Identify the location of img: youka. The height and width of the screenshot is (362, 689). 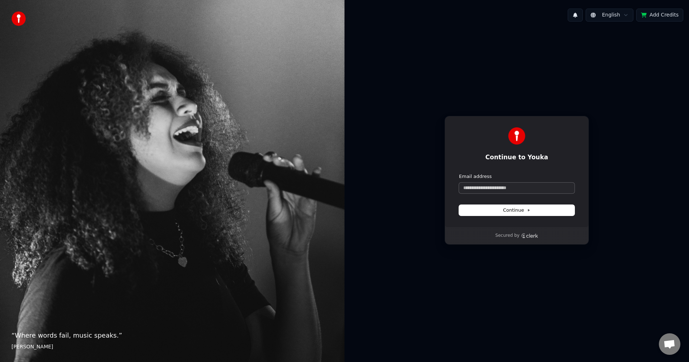
(19, 19).